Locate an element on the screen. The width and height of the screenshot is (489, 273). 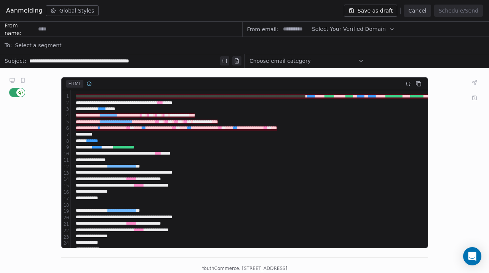
div: 14 is located at coordinates (66, 179).